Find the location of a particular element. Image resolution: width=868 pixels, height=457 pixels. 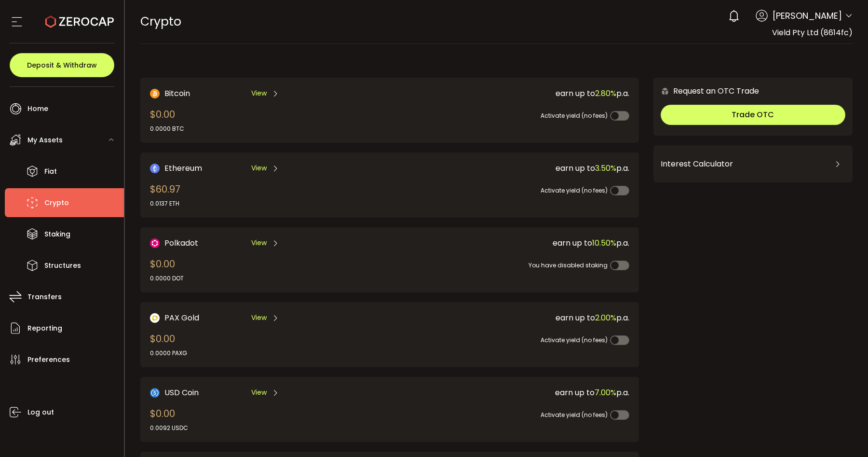

div: Chat Widget is located at coordinates (844, 433).